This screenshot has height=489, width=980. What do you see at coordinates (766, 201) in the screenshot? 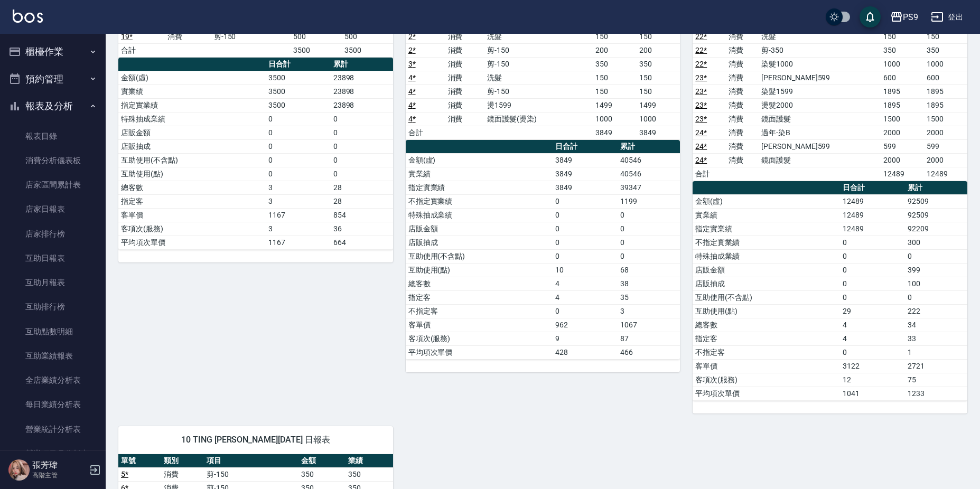
I see `td: 金額(虛)` at bounding box center [766, 201].